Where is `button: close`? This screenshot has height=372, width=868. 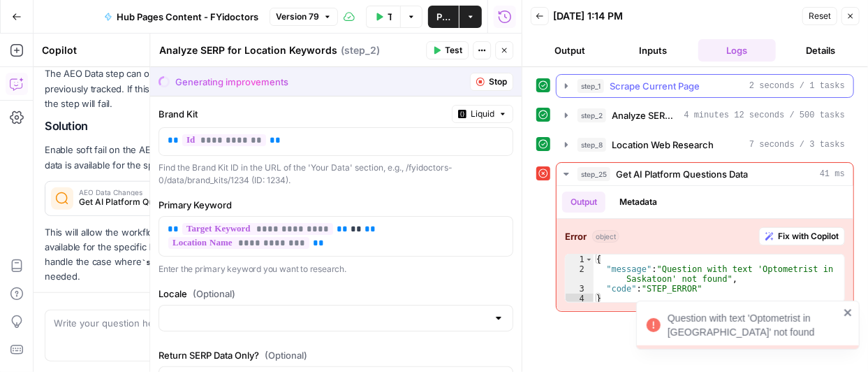
button: close is located at coordinates (848, 312).